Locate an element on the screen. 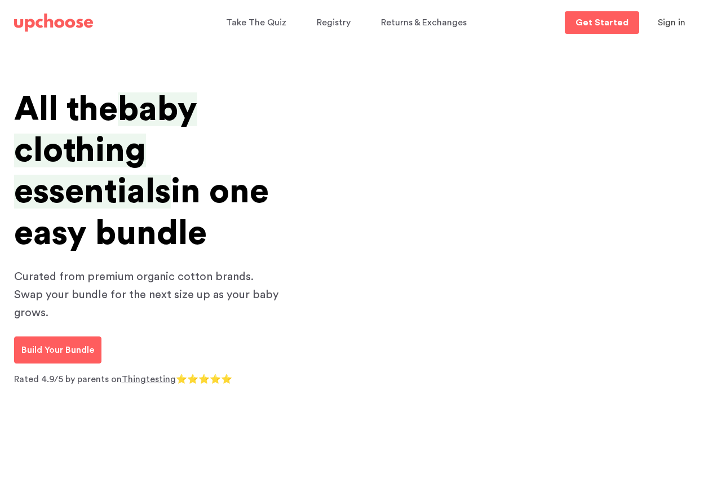  a: Build Your Bundle is located at coordinates (58, 350).